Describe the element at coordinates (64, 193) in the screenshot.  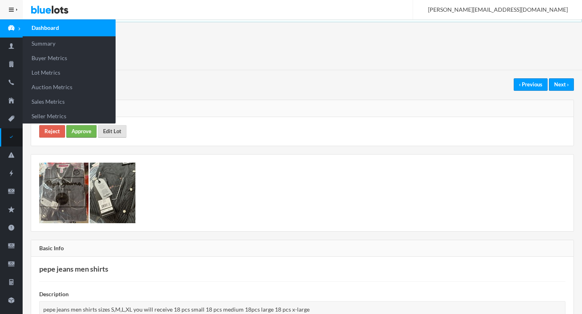
I see `img: 194f2b0e-ad85-499d-83ac-867e87a9aedb-1759622105.jpg` at that location.